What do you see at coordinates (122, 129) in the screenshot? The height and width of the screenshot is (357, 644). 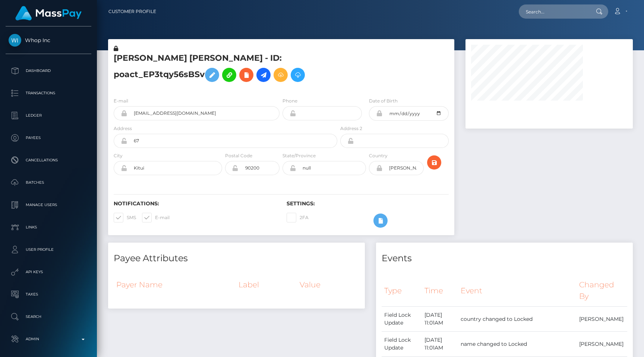 I see `label: Address` at bounding box center [122, 129].